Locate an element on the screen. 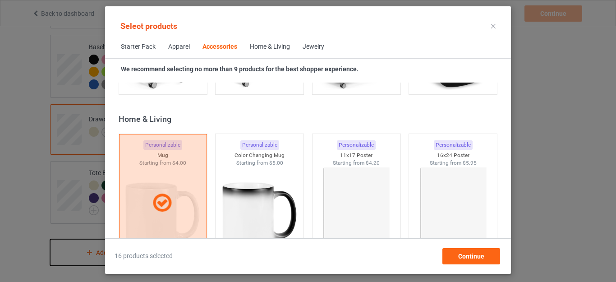 Image resolution: width=616 pixels, height=282 pixels. span: Select products is located at coordinates (149, 26).